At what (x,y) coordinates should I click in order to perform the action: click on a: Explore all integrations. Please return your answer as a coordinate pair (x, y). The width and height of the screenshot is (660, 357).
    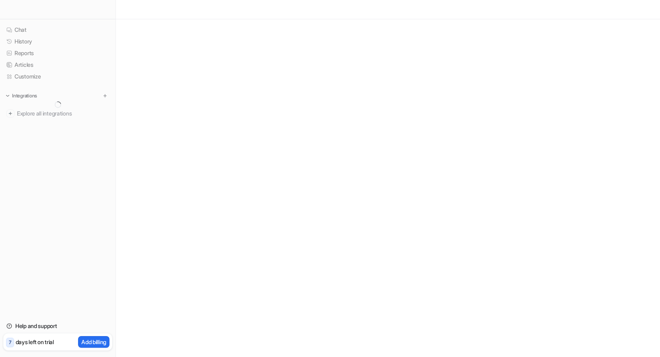
    Looking at the image, I should click on (58, 114).